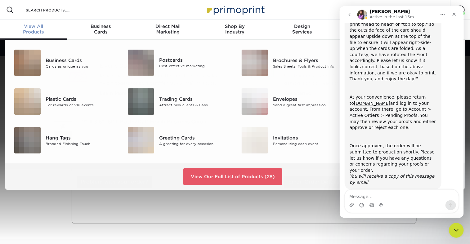 Image resolution: width=470 pixels, height=244 pixels. Describe the element at coordinates (369, 29) in the screenshot. I see `div: & Templates` at that location.